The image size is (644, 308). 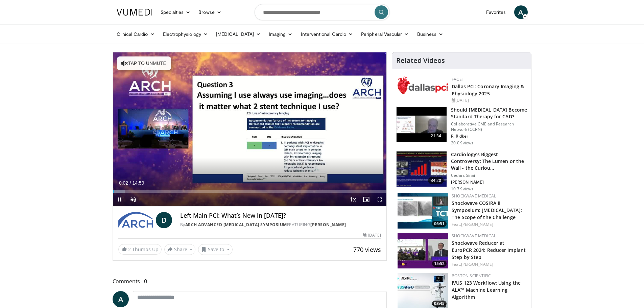 What do you see at coordinates (436, 136) in the screenshot?
I see `span: 21:34` at bounding box center [436, 136].